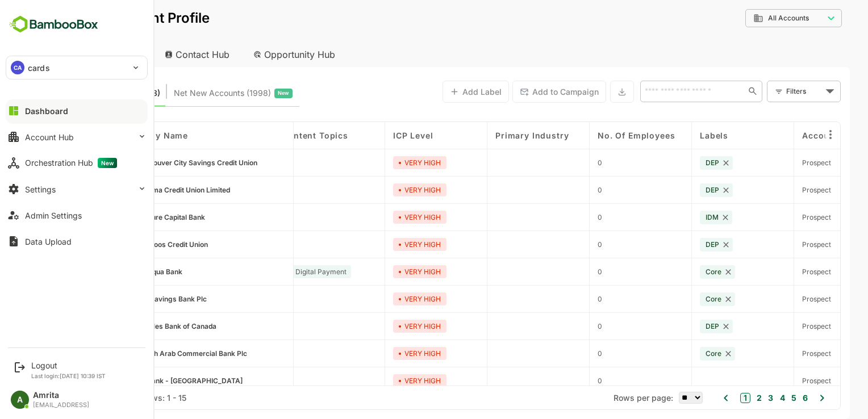  Describe the element at coordinates (114, 135) in the screenshot. I see `span: Company name` at that location.